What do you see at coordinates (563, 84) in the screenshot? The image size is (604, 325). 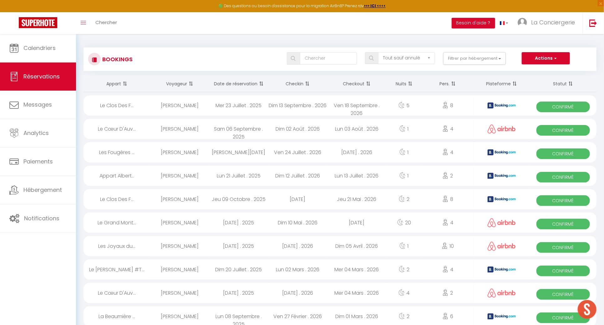 I see `th: Sort by status` at bounding box center [563, 84].